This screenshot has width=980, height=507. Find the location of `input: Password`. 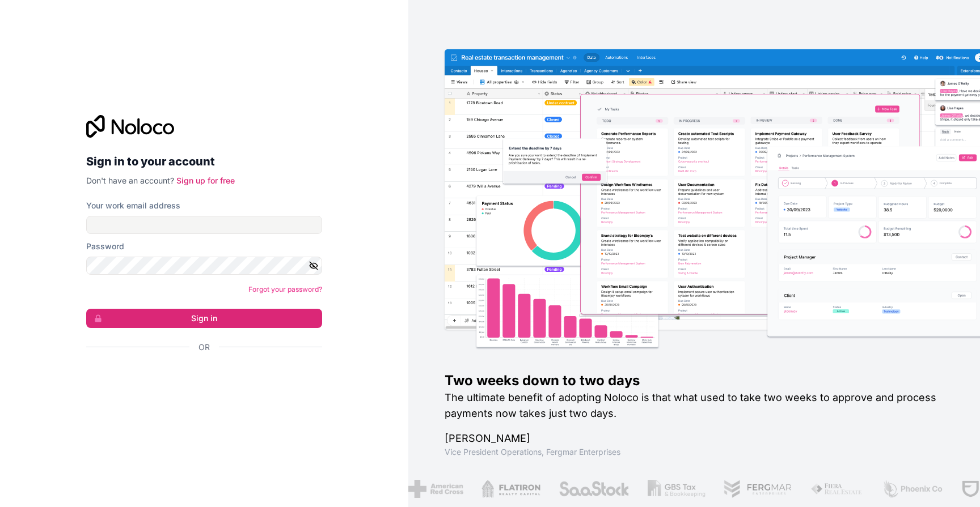

input: Password is located at coordinates (204, 266).